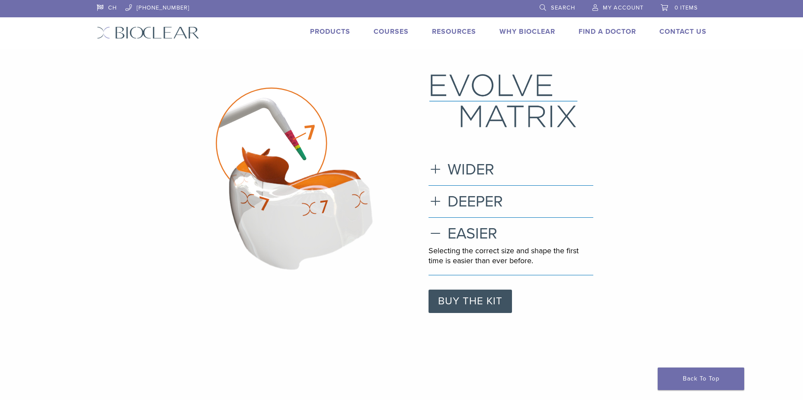 This screenshot has width=803, height=400. What do you see at coordinates (683, 32) in the screenshot?
I see `a: Contact Us` at bounding box center [683, 32].